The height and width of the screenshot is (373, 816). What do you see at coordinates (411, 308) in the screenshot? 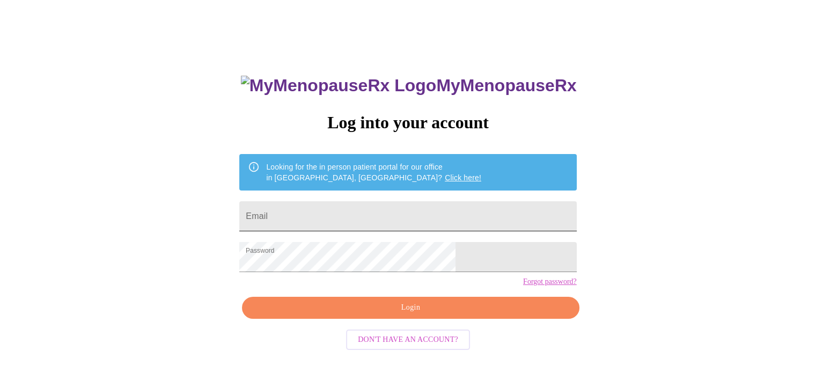
I see `button: Login` at bounding box center [411, 308].